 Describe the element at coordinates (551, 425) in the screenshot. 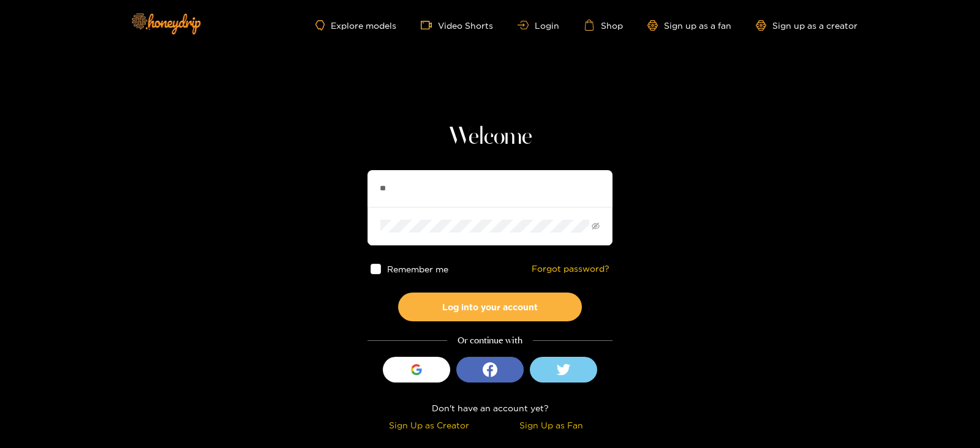

I see `div: Sign Up as Fan` at that location.